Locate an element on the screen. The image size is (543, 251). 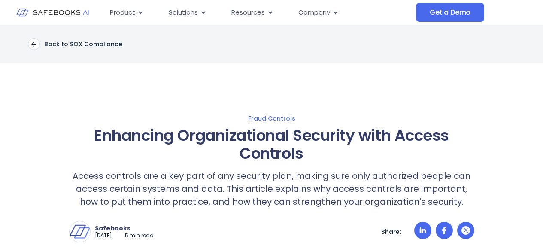
nav: Menu is located at coordinates (259, 12).